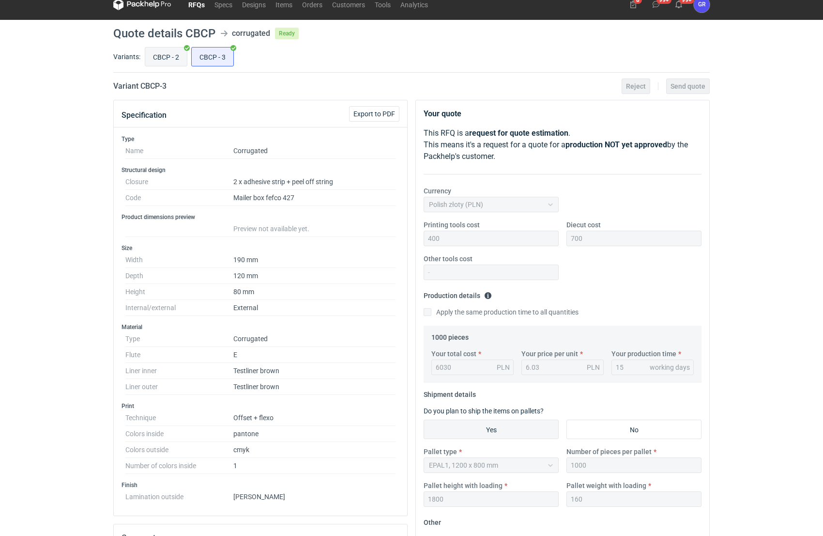  Describe the element at coordinates (261, 485) in the screenshot. I see `h3: Finish` at that location.